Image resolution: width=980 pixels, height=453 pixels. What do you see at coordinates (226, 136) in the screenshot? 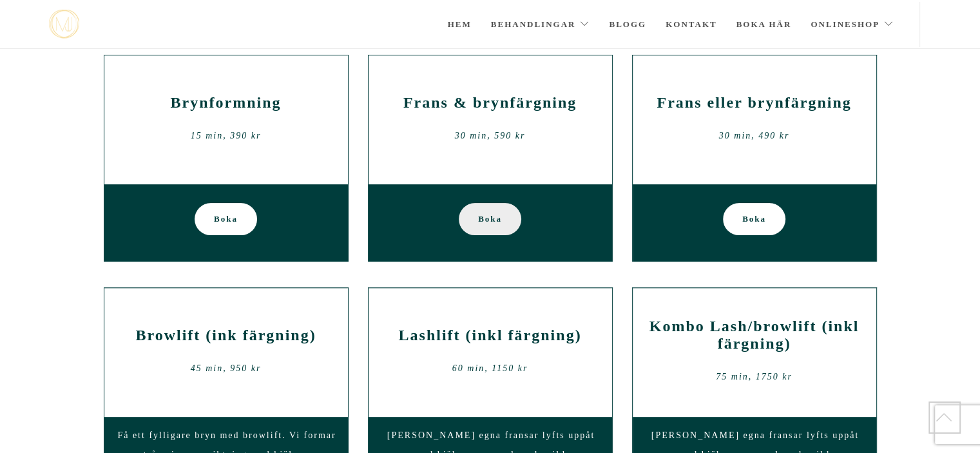
I see `div: 15 min, 390 kr` at bounding box center [226, 136].